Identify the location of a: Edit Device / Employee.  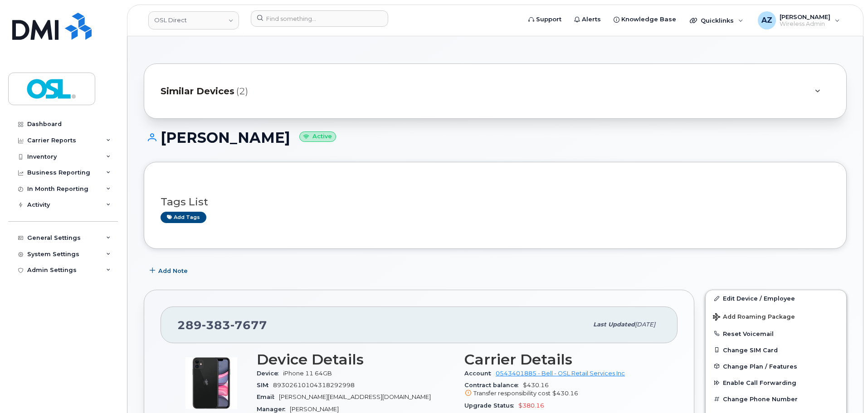
(776, 298).